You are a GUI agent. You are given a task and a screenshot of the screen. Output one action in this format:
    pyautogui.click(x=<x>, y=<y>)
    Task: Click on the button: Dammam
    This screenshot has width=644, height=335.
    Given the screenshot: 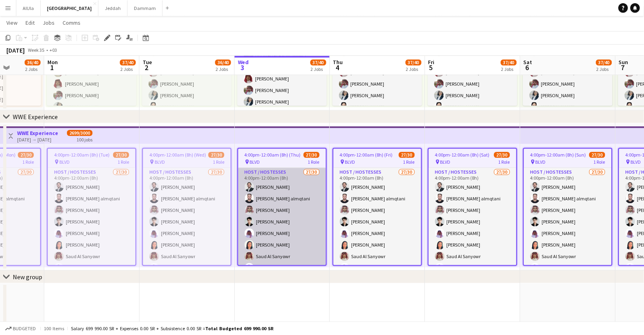 What is the action you would take?
    pyautogui.click(x=145, y=8)
    